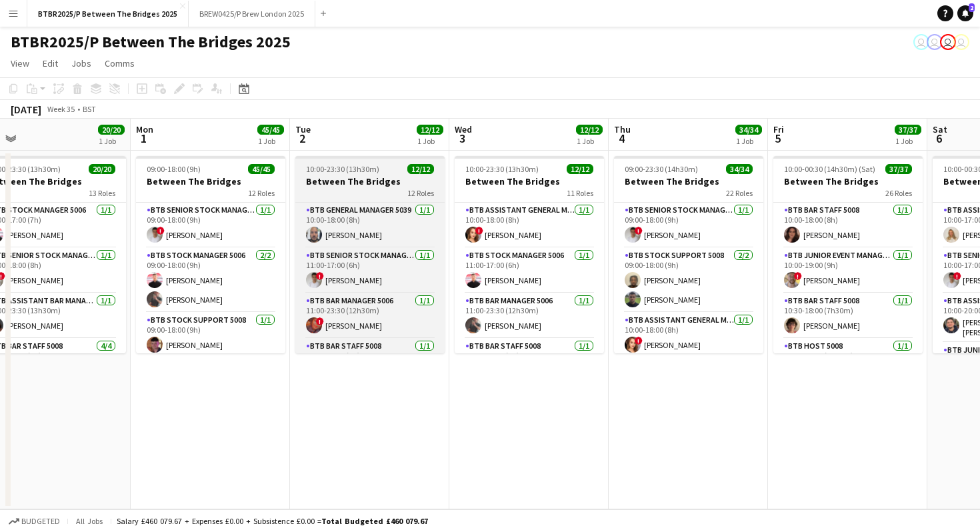  What do you see at coordinates (370, 255) in the screenshot?
I see `div: 10:00-23:30 (13h30m)12/12Between The Bridges12 RolesBTB General Manager 50391/110:00-18:00 (8h)[P...` at bounding box center [370, 255].